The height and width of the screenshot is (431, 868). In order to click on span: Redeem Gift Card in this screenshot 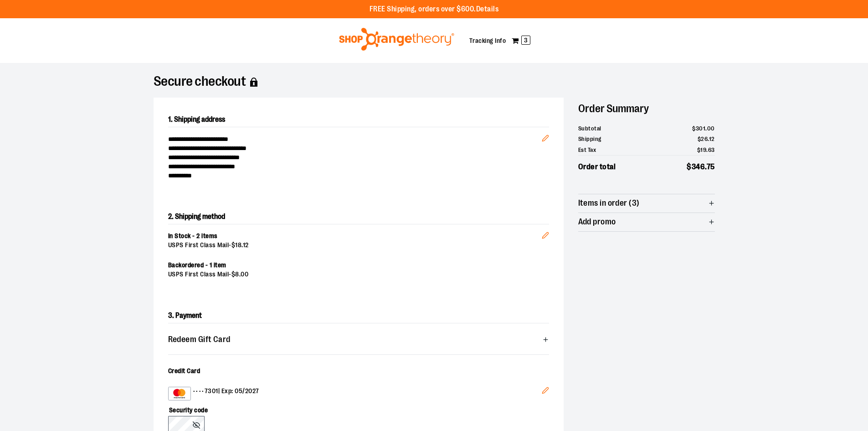, I will do `click(199, 339)`.